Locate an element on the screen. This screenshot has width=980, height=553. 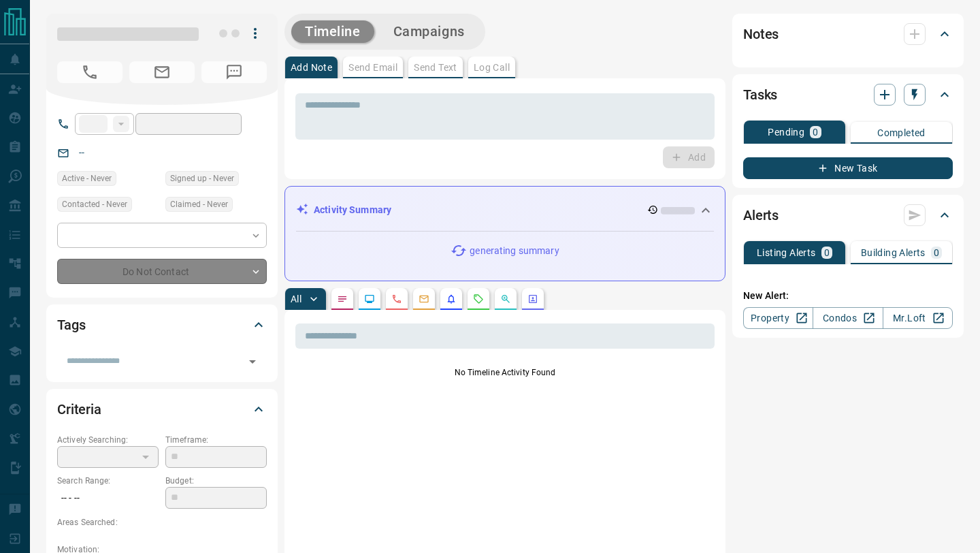
svg: Agent Actions is located at coordinates (533, 299).